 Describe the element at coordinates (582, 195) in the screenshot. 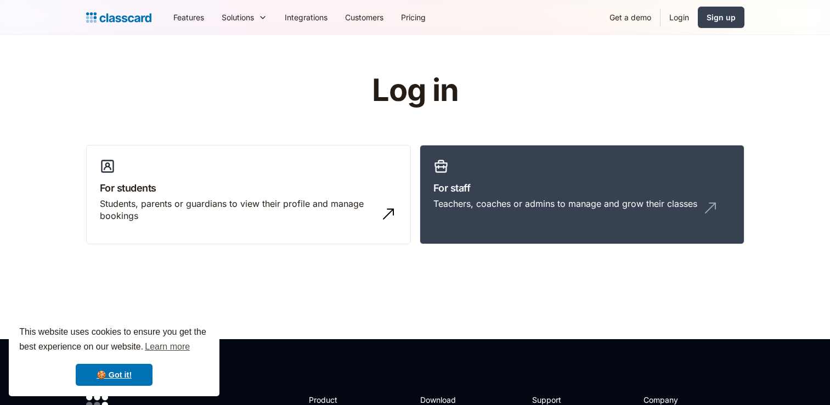

I see `a: For staffTeachers, coaches or admins to manage and grow their classes` at that location.